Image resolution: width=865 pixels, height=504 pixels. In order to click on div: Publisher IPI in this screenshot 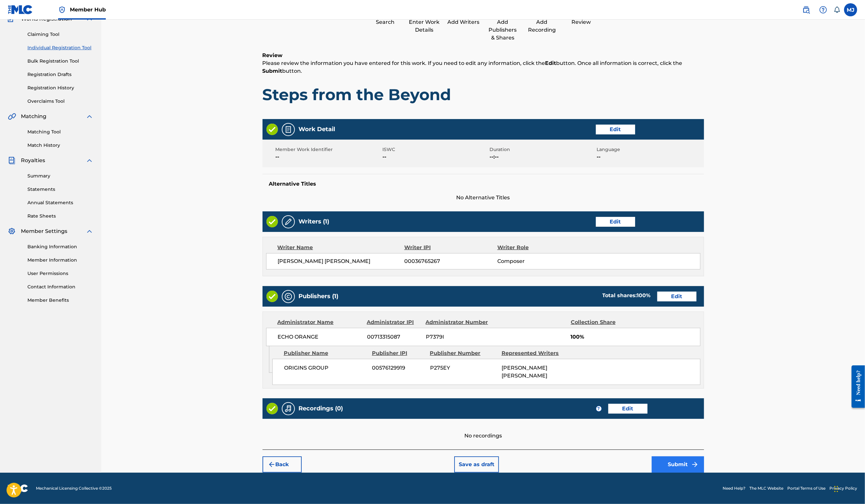, I will do `click(399, 353)`.